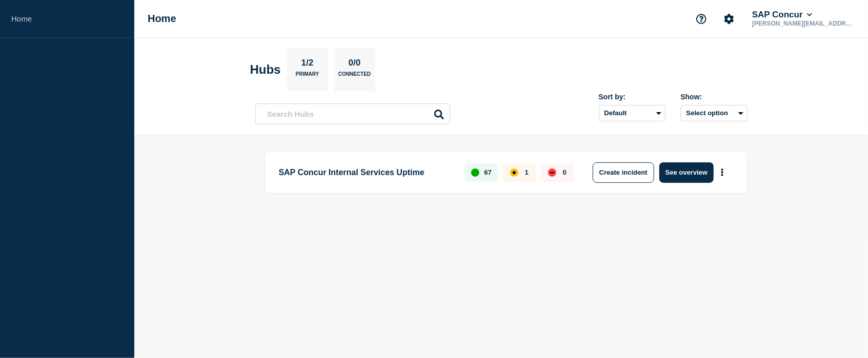 This screenshot has height=358, width=868. I want to click on p: Connected, so click(354, 76).